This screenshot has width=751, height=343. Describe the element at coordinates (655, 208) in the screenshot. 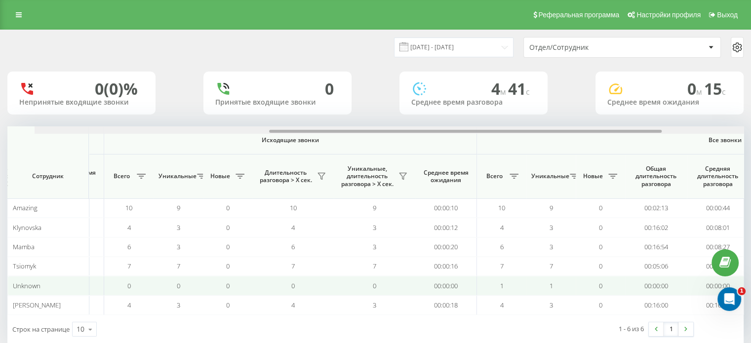

I see `td: 00:02:13` at that location.